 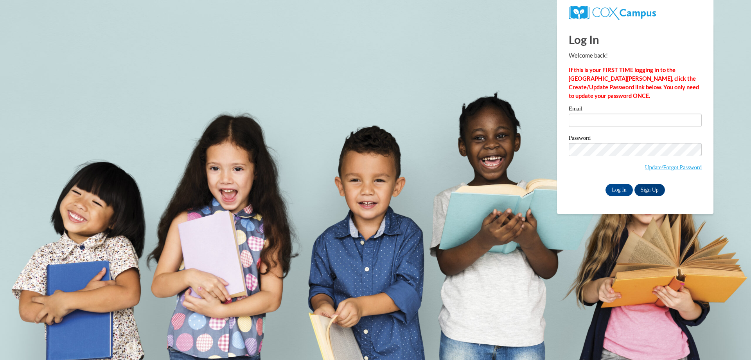 I want to click on label: Password, so click(x=635, y=139).